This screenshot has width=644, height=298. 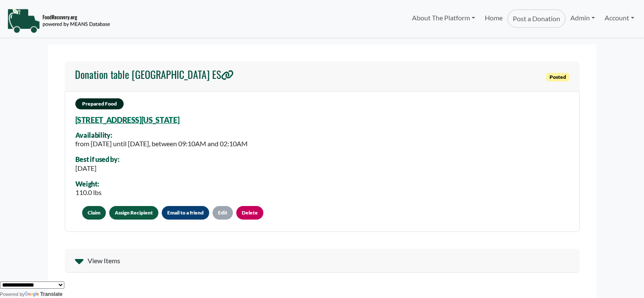 What do you see at coordinates (493, 18) in the screenshot?
I see `a: Home` at bounding box center [493, 18].